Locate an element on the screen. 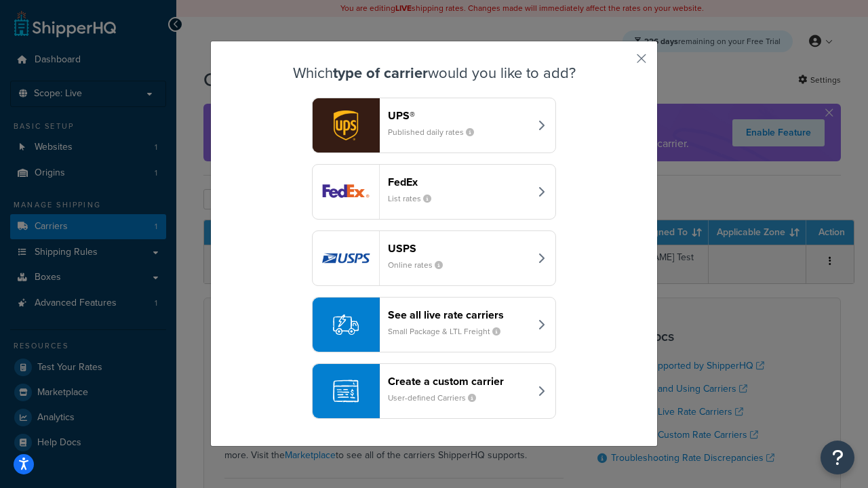 The image size is (868, 488). img: icon-carrier-liverate-becf4550.svg is located at coordinates (346, 324).